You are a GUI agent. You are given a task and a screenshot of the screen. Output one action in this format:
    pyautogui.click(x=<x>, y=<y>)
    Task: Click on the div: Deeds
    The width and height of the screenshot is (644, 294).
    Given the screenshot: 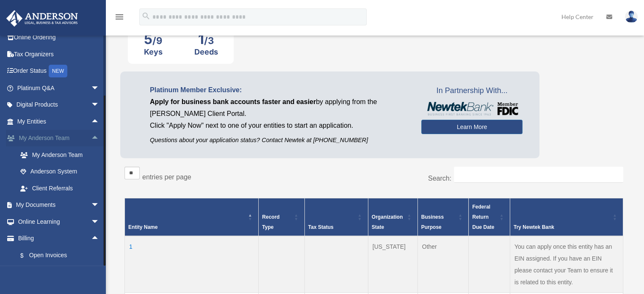 What is the action you would take?
    pyautogui.click(x=206, y=51)
    